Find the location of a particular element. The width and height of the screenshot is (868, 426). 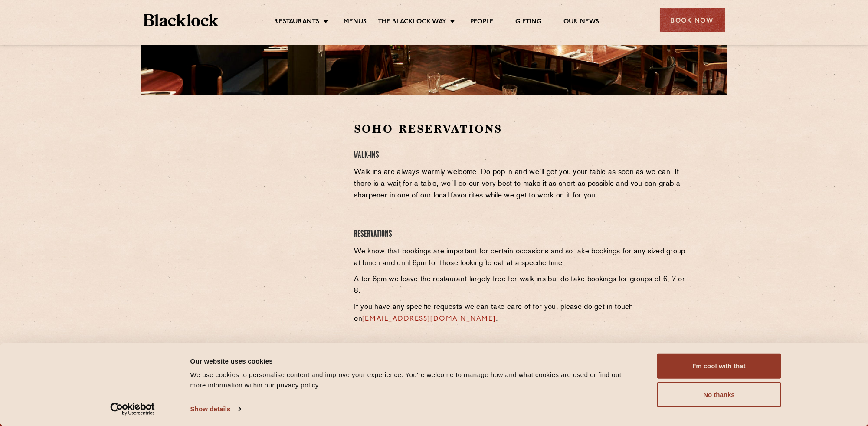

h4: Reservations is located at coordinates (520, 234).